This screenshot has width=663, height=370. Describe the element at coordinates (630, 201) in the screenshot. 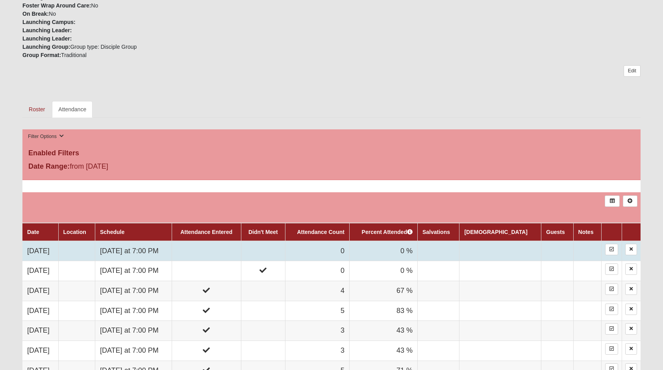

I see `a: Alt+N` at that location.